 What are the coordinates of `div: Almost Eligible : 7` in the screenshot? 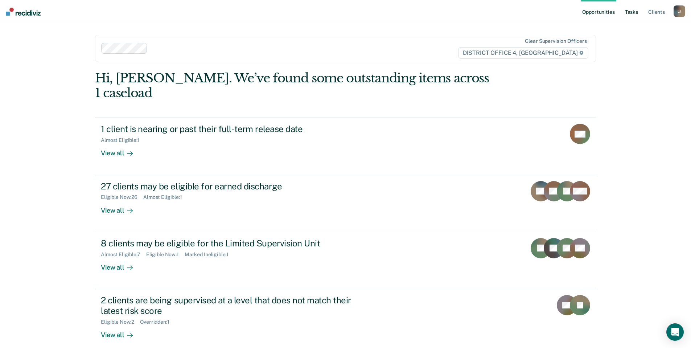 It's located at (123, 254).